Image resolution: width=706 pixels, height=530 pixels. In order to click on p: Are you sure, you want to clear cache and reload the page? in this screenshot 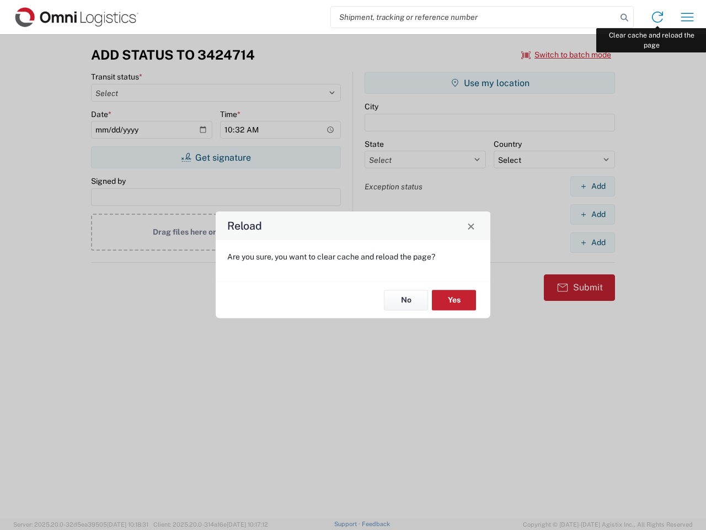, I will do `click(353, 257)`.